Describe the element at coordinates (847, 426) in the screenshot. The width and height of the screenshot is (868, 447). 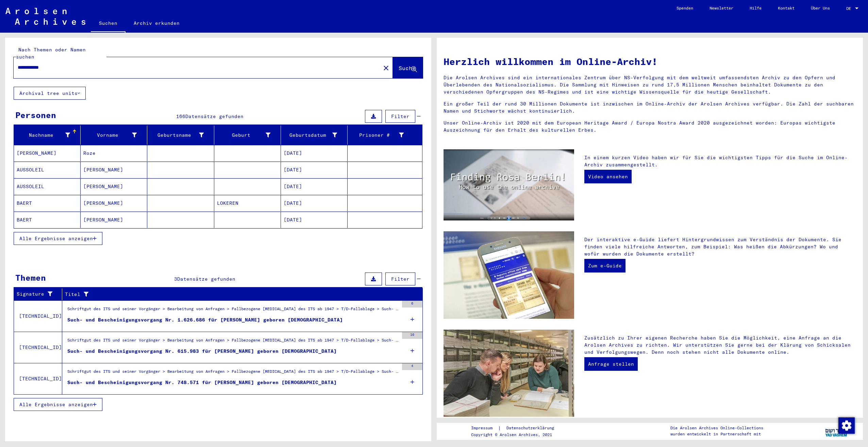
I see `div: Zustimmung ändern` at that location.